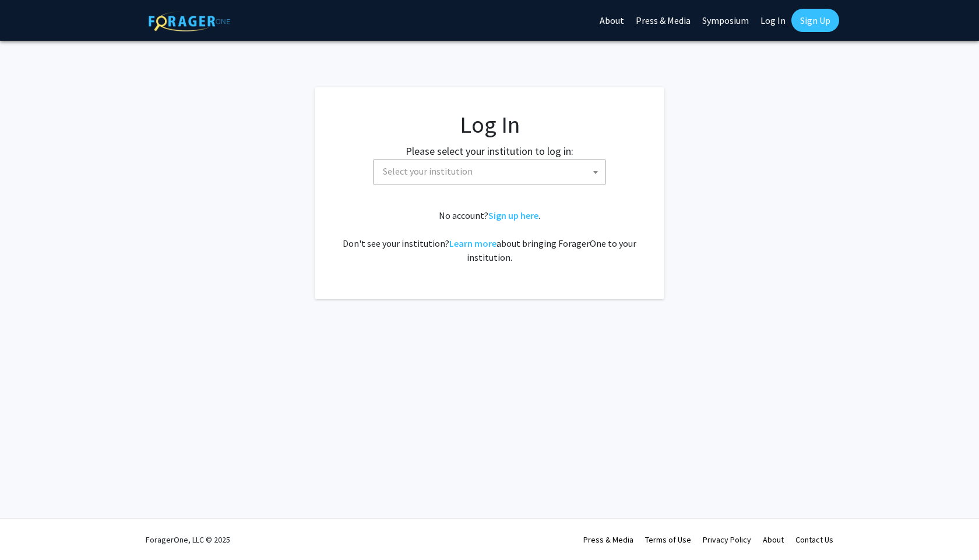 The image size is (979, 560). I want to click on img: ForagerOne Logo, so click(190, 21).